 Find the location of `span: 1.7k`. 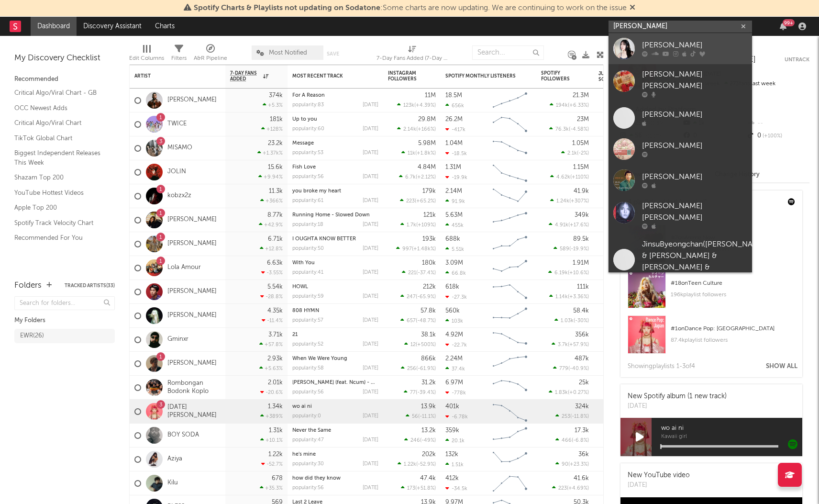

span: 1.7k is located at coordinates (411, 225).